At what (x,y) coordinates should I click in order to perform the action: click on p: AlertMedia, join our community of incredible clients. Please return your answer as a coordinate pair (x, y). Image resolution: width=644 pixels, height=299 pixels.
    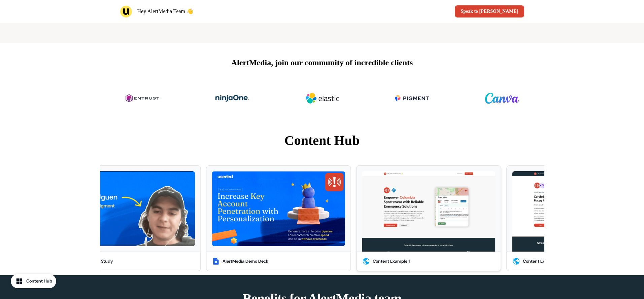
    Looking at the image, I should click on (322, 63).